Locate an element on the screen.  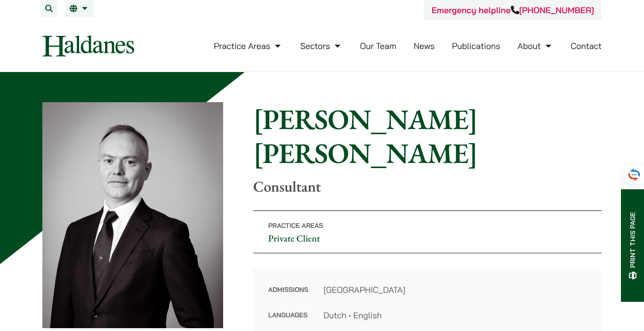
a: Contact is located at coordinates (586, 45).